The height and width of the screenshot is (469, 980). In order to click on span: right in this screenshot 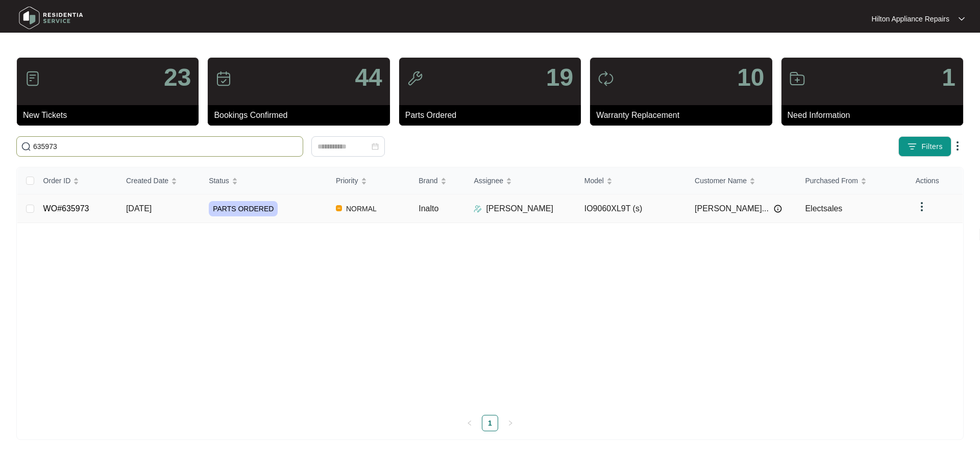, I will do `click(510, 423)`.